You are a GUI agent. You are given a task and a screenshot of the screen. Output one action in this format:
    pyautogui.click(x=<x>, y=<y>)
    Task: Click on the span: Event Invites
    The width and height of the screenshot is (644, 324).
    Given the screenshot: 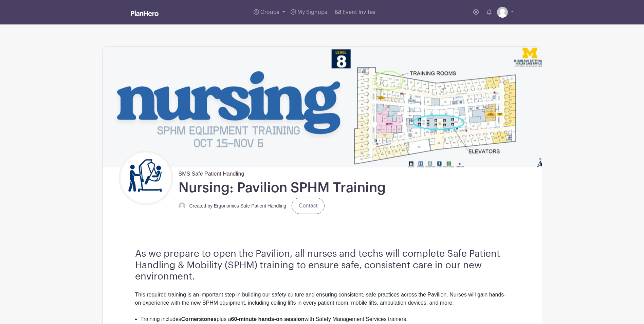 What is the action you would take?
    pyautogui.click(x=359, y=12)
    